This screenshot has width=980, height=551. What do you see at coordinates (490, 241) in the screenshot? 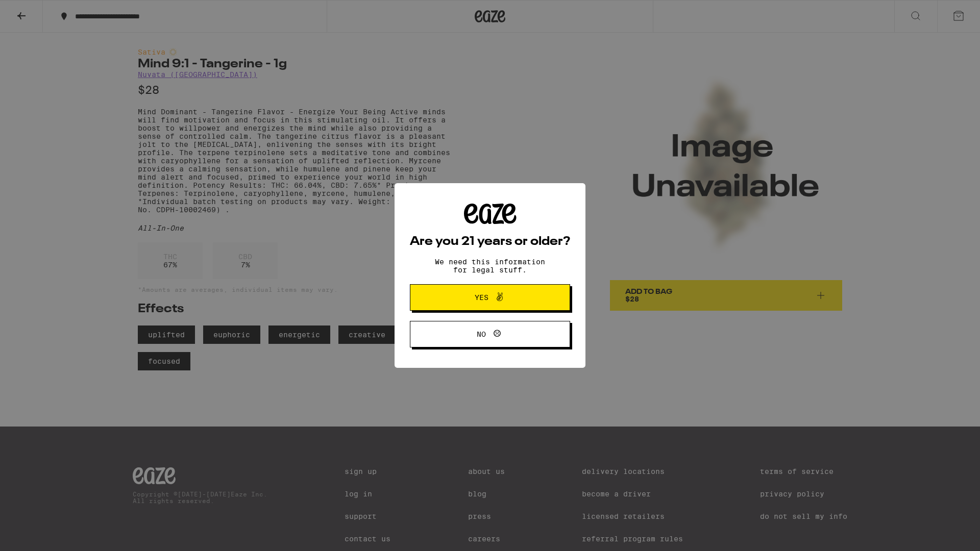
I see `h2: Are you 21 years or older?` at bounding box center [490, 241].